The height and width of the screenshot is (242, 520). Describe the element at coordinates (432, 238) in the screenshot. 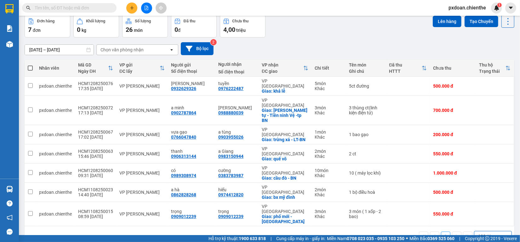

I see `span: Miền Bắc` at that location.